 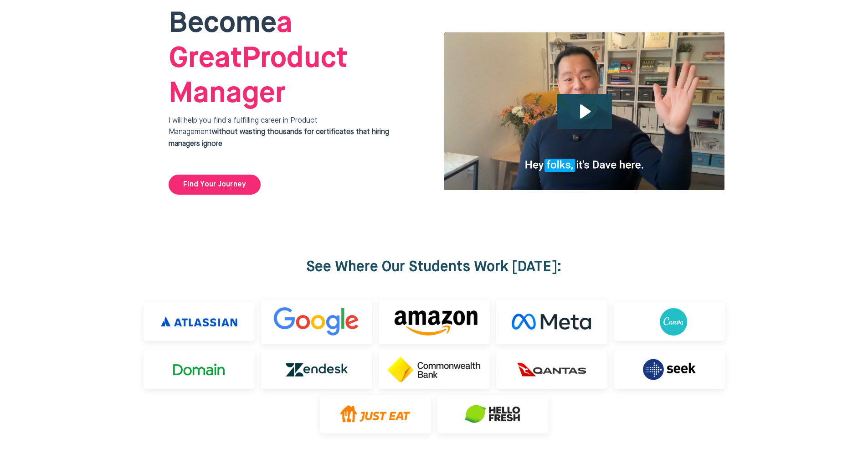 What do you see at coordinates (279, 138) in the screenshot?
I see `strong: without wasting thousands for certificates that hiring managers ignore` at bounding box center [279, 138].